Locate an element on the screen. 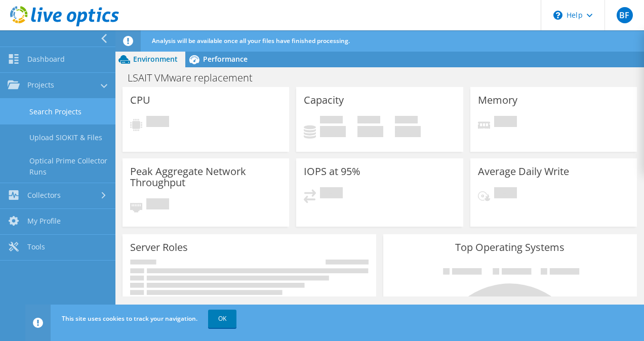 Image resolution: width=644 pixels, height=341 pixels. h3: Capacity is located at coordinates (323, 100).